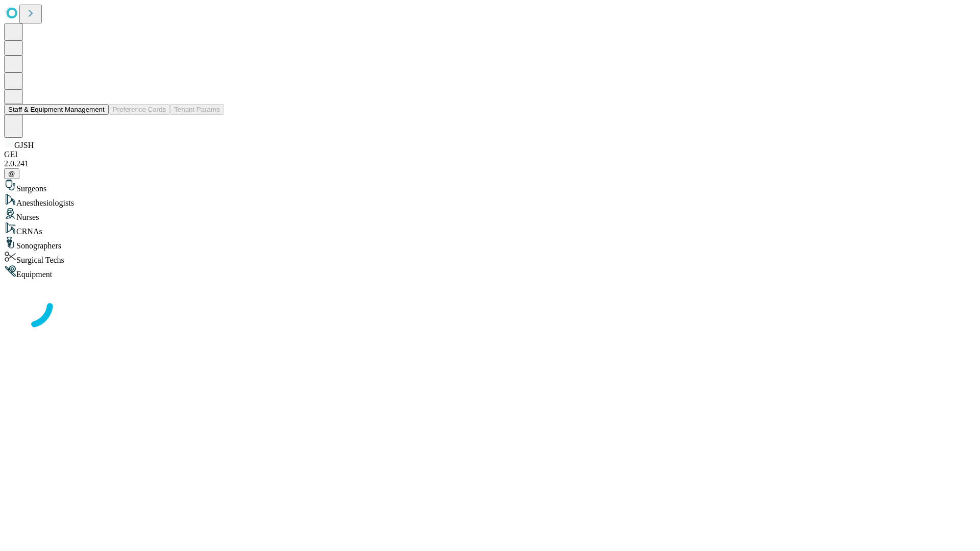  I want to click on button: Staff & Equipment Management, so click(56, 109).